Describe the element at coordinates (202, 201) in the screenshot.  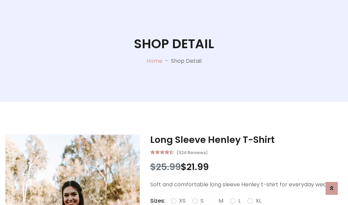
I see `label: S` at that location.